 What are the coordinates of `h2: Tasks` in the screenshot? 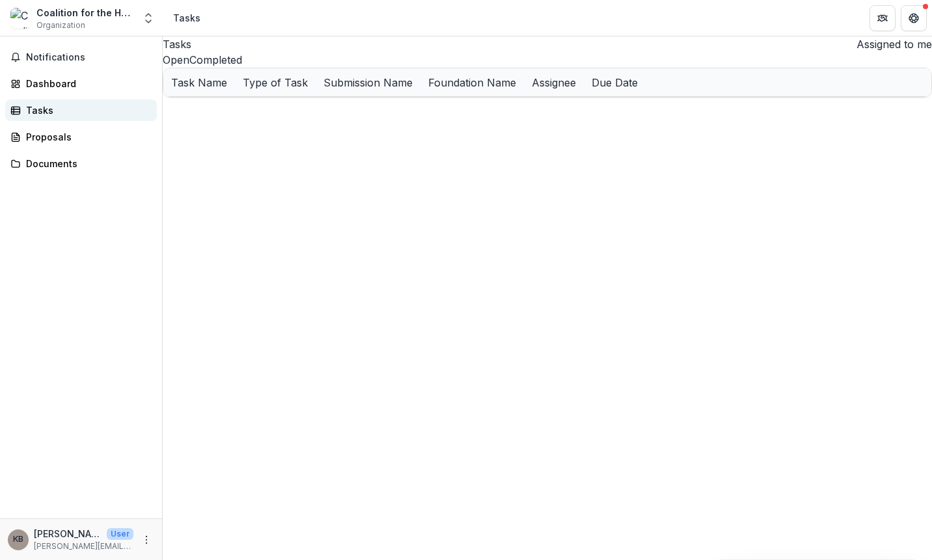 It's located at (177, 44).